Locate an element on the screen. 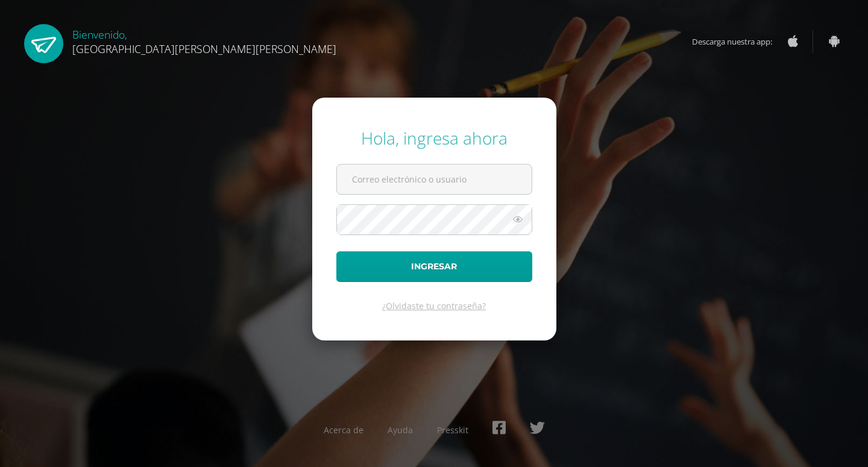 The image size is (868, 467). div: Hola, ingresa ahora is located at coordinates (434, 138).